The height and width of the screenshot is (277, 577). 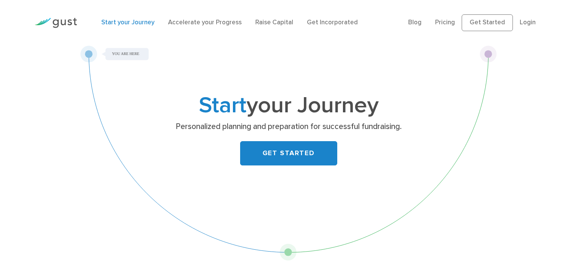 I want to click on img: Gust Logo, so click(x=56, y=23).